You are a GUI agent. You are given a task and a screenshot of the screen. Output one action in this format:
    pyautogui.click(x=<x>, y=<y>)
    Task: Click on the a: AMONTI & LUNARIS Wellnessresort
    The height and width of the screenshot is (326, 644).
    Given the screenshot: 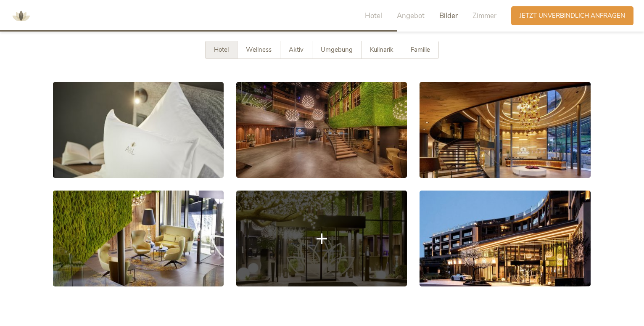 What is the action you would take?
    pyautogui.click(x=21, y=16)
    